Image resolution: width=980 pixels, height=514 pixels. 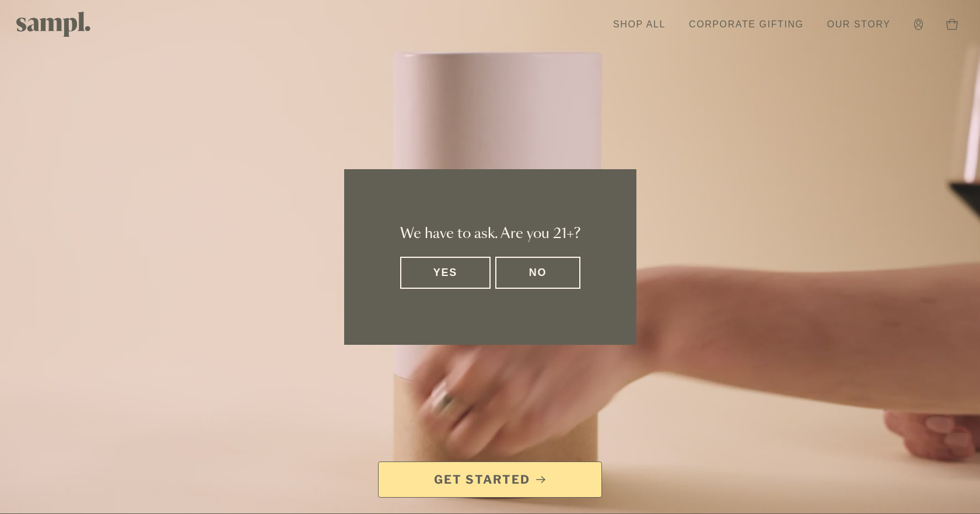 What do you see at coordinates (490, 480) in the screenshot?
I see `a: Get Started` at bounding box center [490, 480].